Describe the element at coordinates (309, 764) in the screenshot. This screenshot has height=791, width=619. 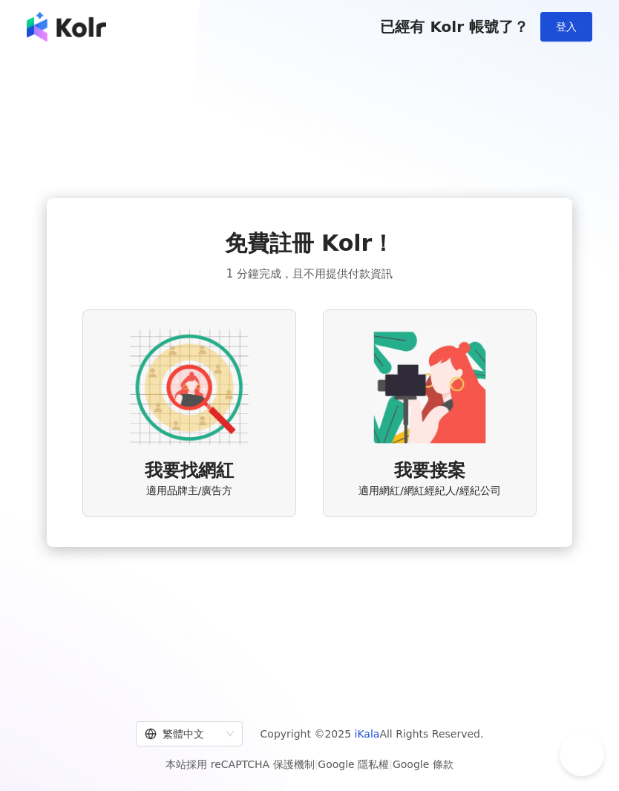
I see `span: 本站採用 reCAPTCHA 保護機制` at that location.